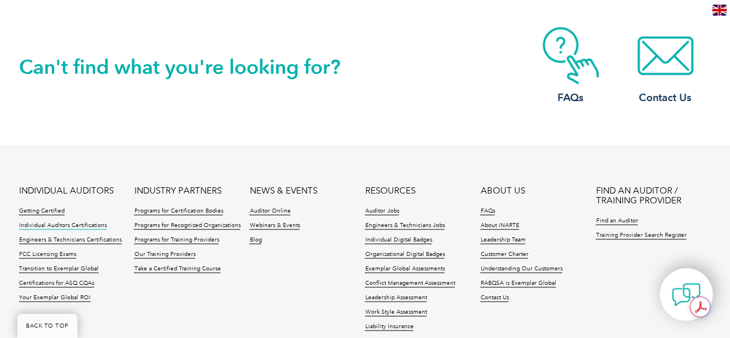  What do you see at coordinates (255, 240) in the screenshot?
I see `a: Blog` at bounding box center [255, 240].